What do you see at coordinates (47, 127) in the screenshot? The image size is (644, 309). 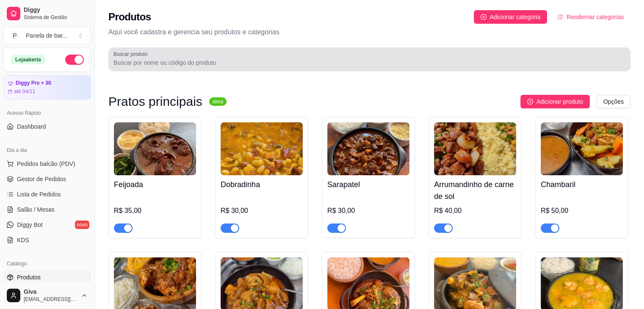 I see `a: Dashboard` at bounding box center [47, 127].